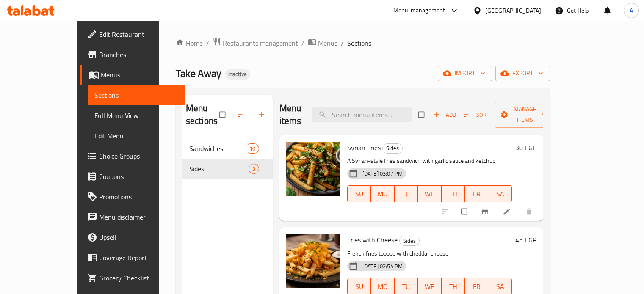  Describe the element at coordinates (529, 212) in the screenshot. I see `button: delete` at that location.